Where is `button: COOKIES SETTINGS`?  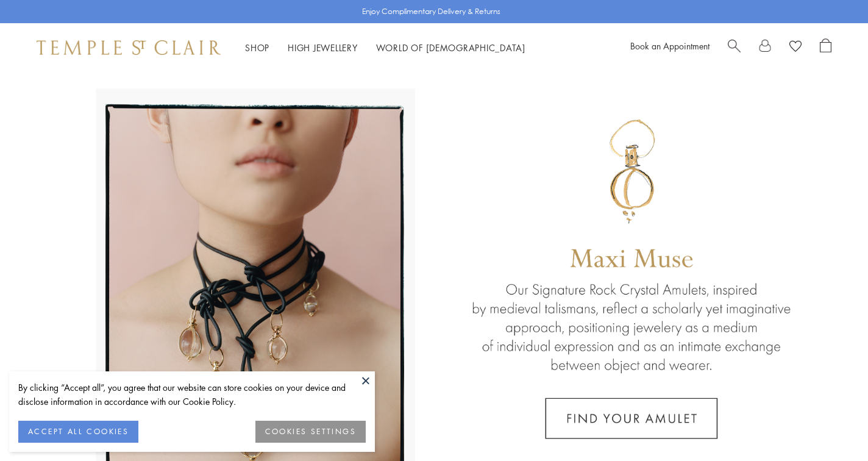 button: COOKIES SETTINGS is located at coordinates (310, 431).